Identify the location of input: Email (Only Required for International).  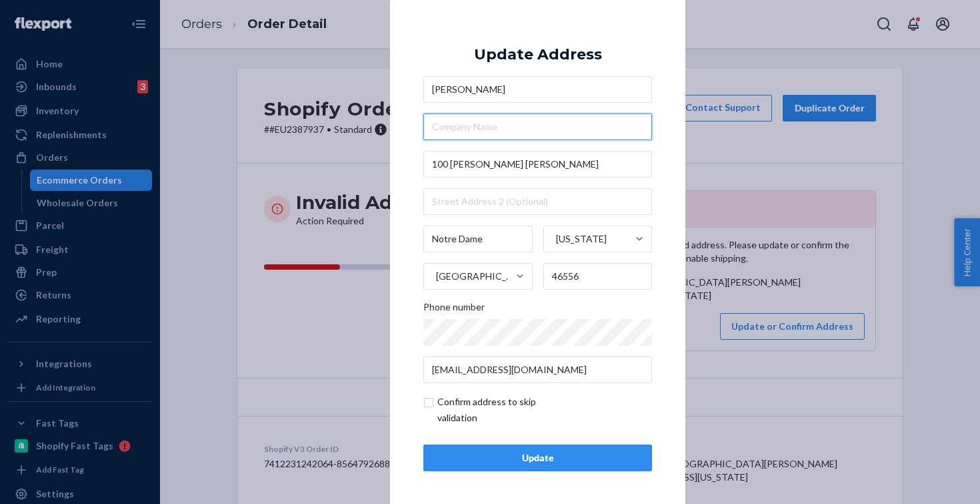
(538, 370).